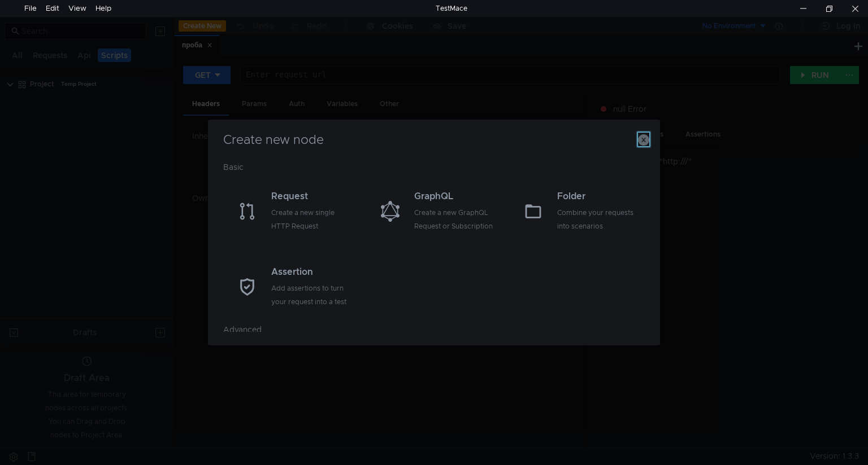 This screenshot has width=868, height=465. Describe the element at coordinates (311, 295) in the screenshot. I see `div: Add assertions to turn your request into a test` at that location.